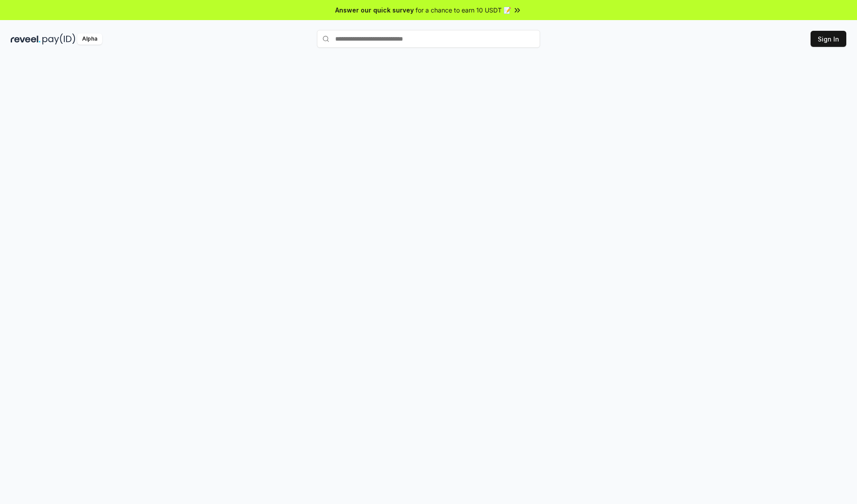  I want to click on div: Alpha, so click(89, 39).